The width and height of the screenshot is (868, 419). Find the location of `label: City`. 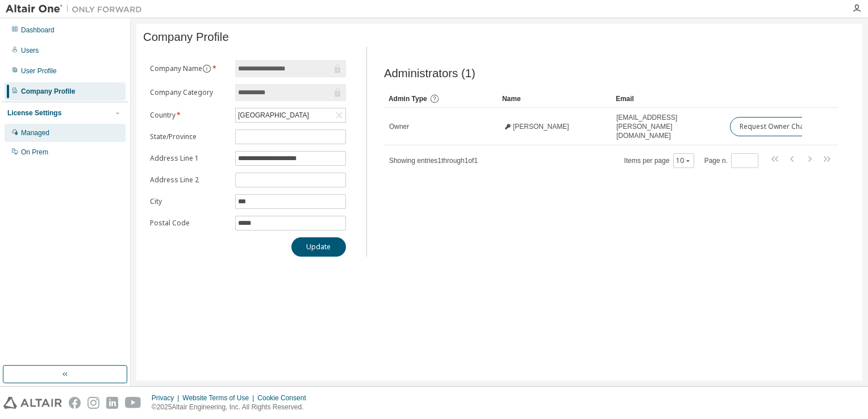

label: City is located at coordinates (189, 201).